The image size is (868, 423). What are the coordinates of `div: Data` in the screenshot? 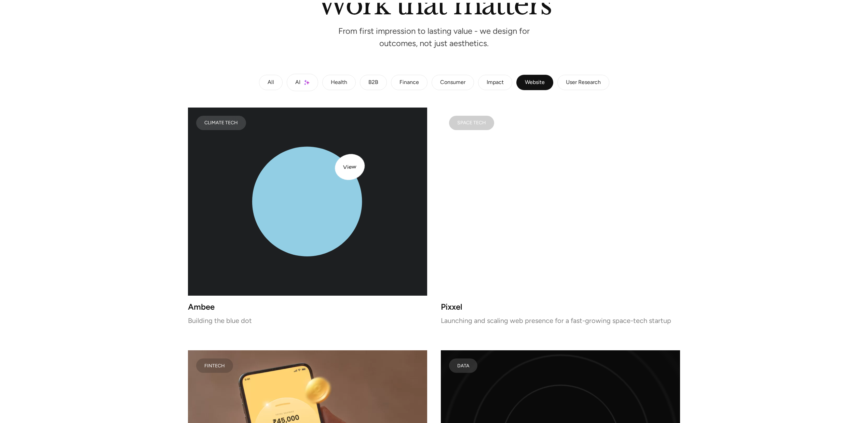 It's located at (463, 366).